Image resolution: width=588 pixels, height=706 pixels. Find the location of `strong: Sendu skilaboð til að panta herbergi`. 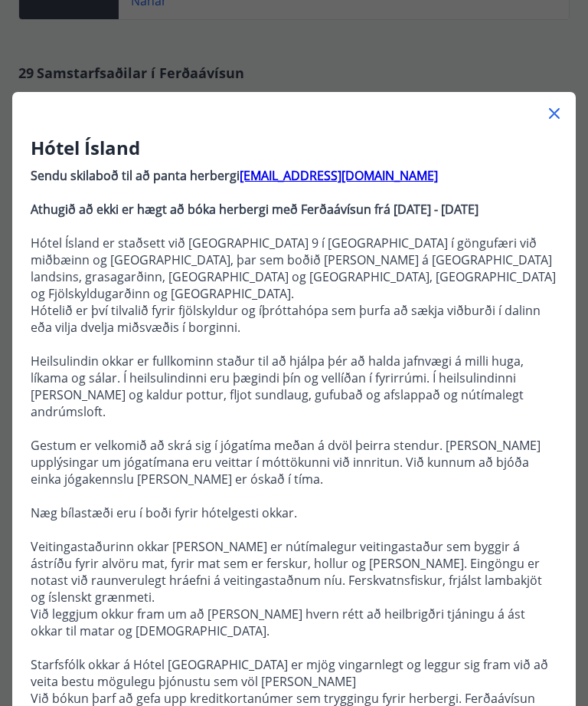

strong: Sendu skilaboð til að panta herbergi is located at coordinates (134, 175).